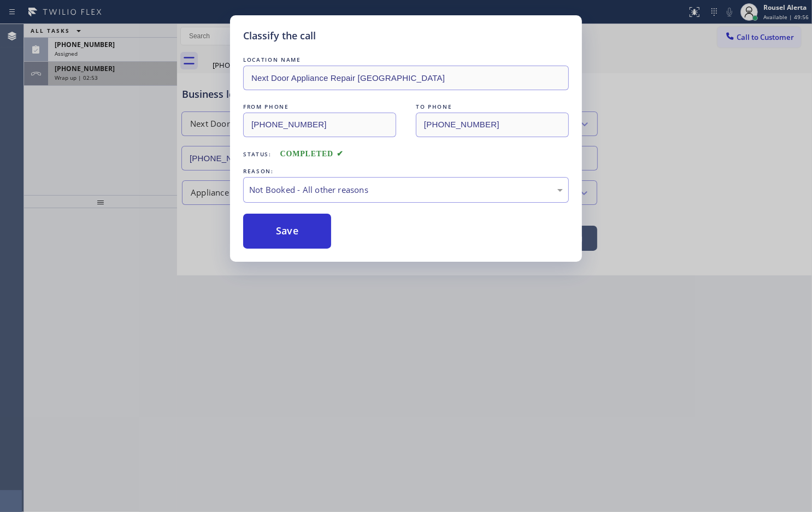 The height and width of the screenshot is (512, 812). I want to click on input: From phone, so click(320, 125).